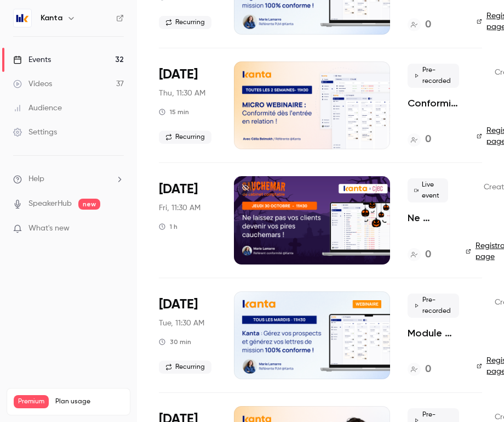  Describe the element at coordinates (23, 18) in the screenshot. I see `img: Kanta` at that location.